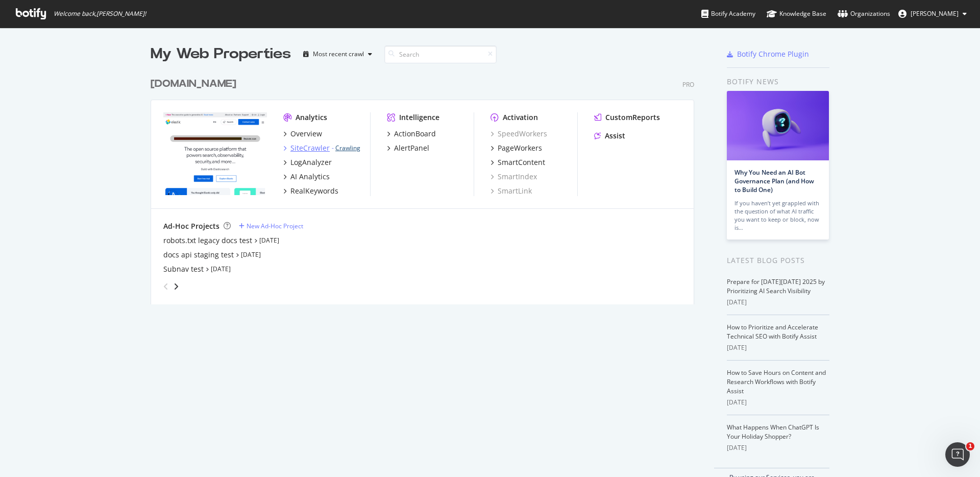  Describe the element at coordinates (184, 269) in the screenshot. I see `a: Subnav test` at that location.